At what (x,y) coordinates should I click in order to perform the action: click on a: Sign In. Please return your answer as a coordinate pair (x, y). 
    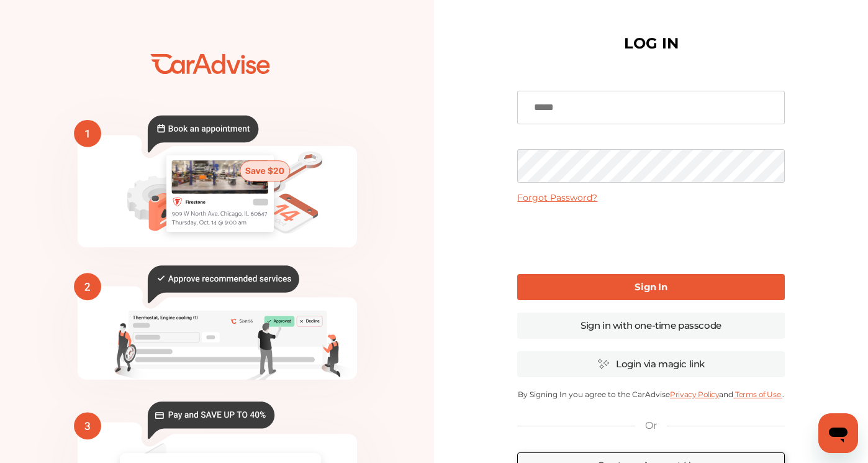
    Looking at the image, I should click on (650, 287).